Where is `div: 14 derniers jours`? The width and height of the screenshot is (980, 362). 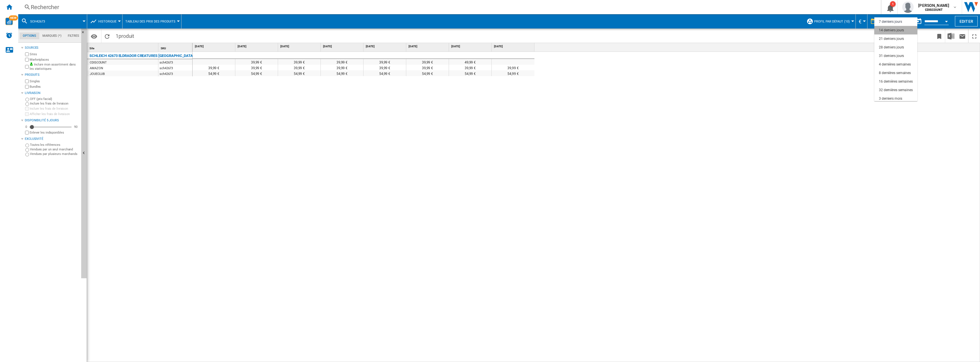
div: 14 derniers jours is located at coordinates (891, 30).